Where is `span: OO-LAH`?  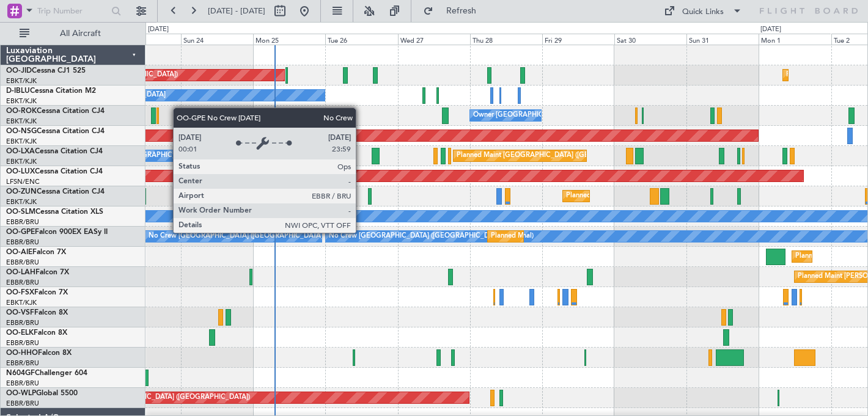
span: OO-LAH is located at coordinates (20, 273).